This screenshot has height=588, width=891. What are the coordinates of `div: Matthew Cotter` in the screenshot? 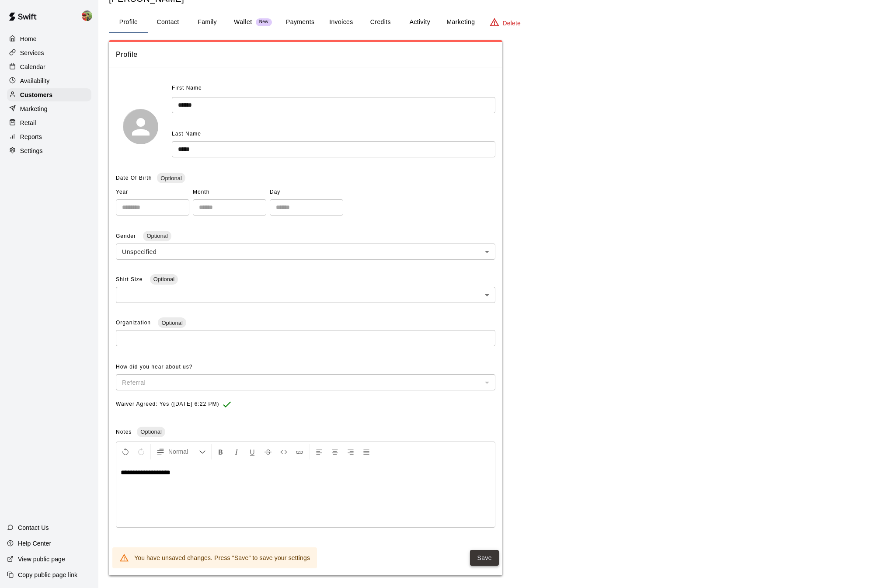 It's located at (90, 16).